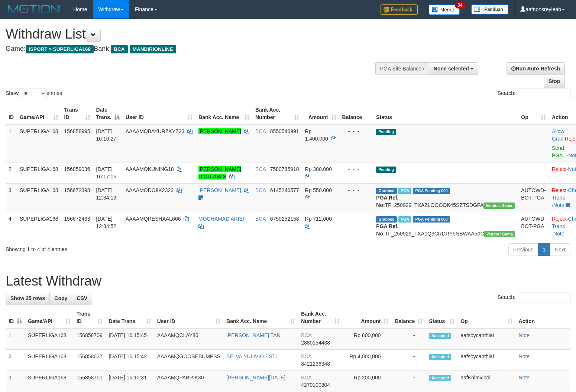  I want to click on span: Pending, so click(386, 170).